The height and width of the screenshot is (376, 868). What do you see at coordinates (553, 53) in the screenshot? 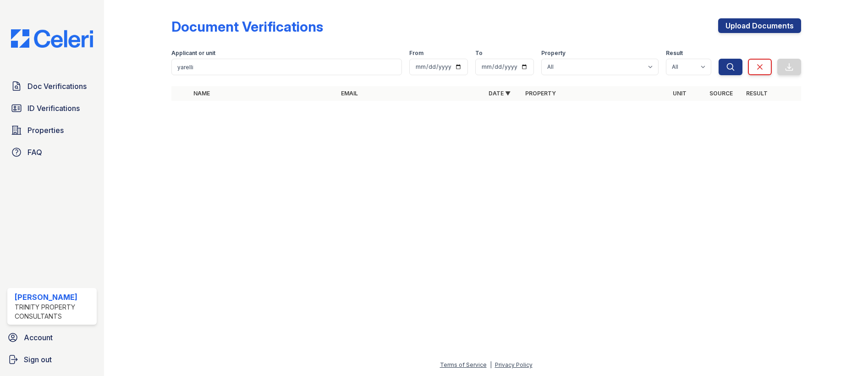
I see `label: Property` at bounding box center [553, 53].